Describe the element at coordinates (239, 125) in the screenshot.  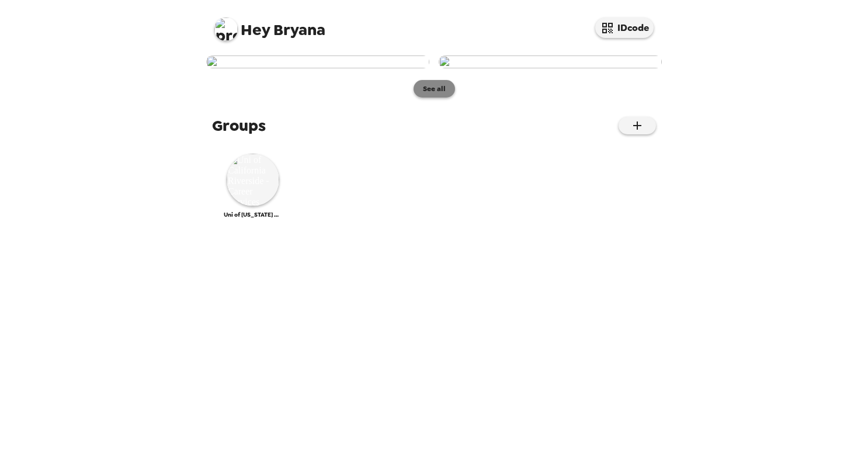
I see `span: Groups` at that location.